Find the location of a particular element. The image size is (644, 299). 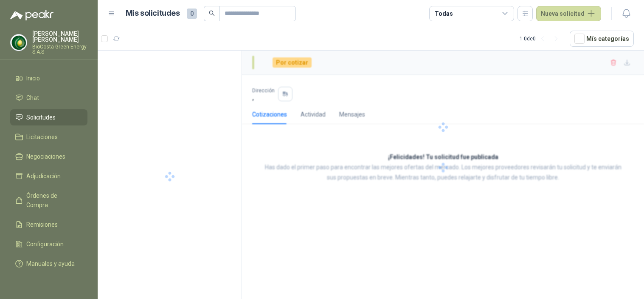

span: Remisiones is located at coordinates (42, 224).